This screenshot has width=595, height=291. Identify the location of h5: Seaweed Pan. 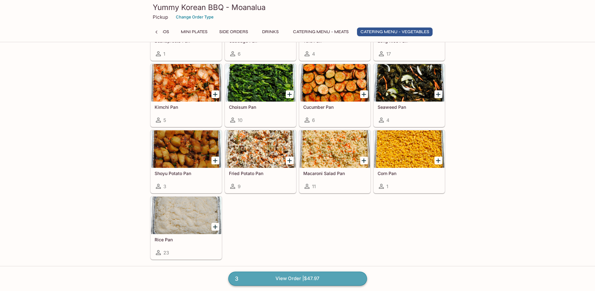
(409, 107).